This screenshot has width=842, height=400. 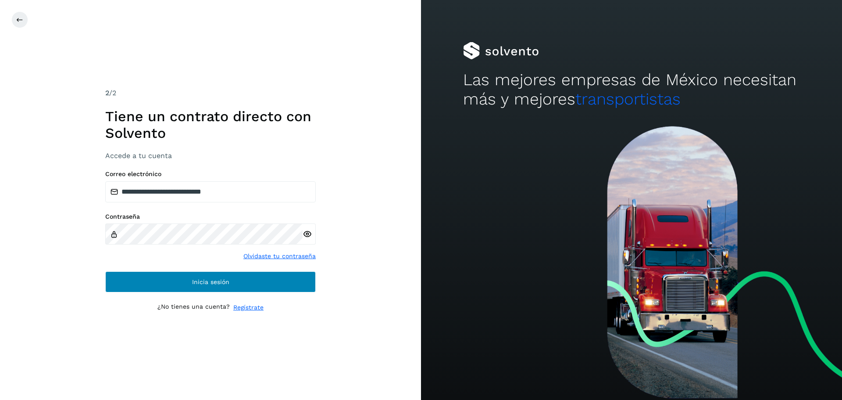 What do you see at coordinates (211, 93) in the screenshot?
I see `div: /2` at bounding box center [211, 93].